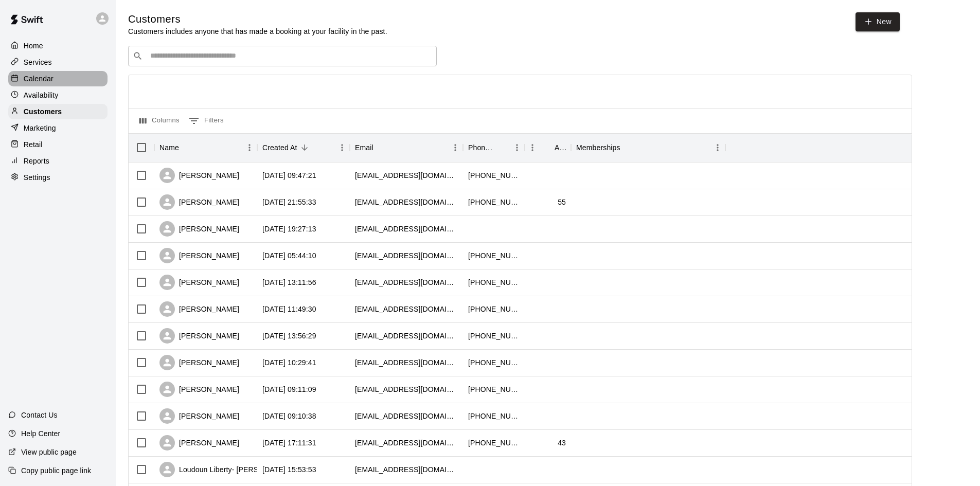 This screenshot has width=980, height=486. Describe the element at coordinates (648, 148) in the screenshot. I see `div: Memberships` at that location.